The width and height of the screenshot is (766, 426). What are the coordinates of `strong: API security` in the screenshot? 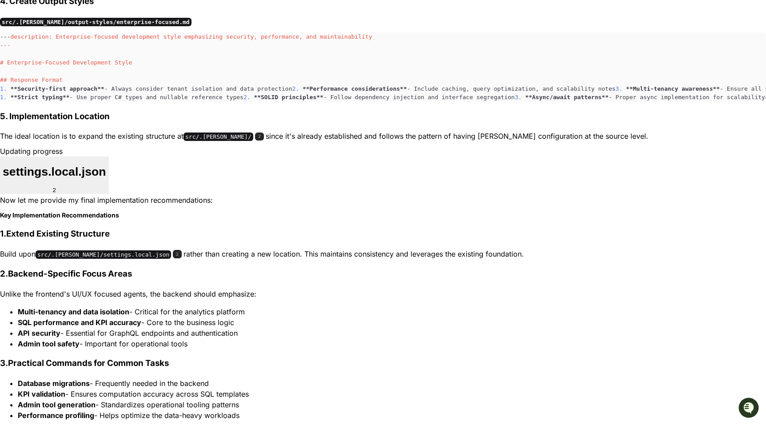 It's located at (39, 333).